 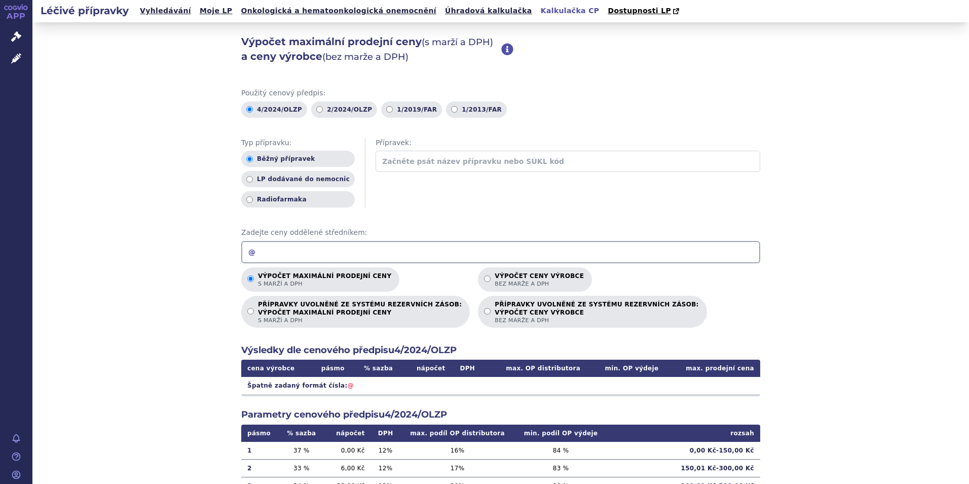 I want to click on input: 1/2019/FAR, so click(x=389, y=109).